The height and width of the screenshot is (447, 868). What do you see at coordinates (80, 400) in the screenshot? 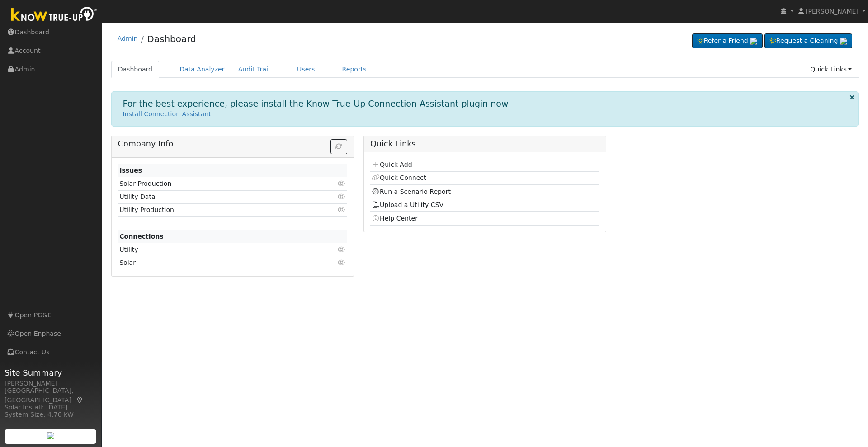
I see `a: Map` at bounding box center [80, 400].